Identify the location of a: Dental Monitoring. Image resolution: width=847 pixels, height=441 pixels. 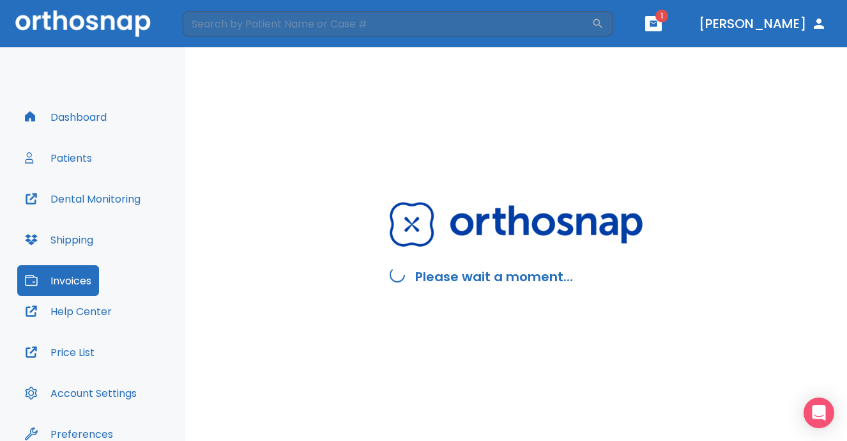
(82, 199).